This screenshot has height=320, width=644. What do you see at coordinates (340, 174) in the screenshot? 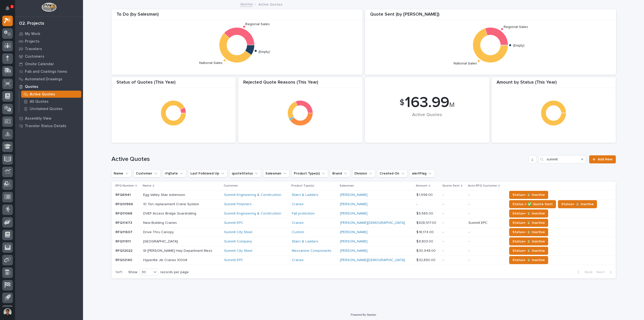
I see `button: Brand` at bounding box center [340, 174].